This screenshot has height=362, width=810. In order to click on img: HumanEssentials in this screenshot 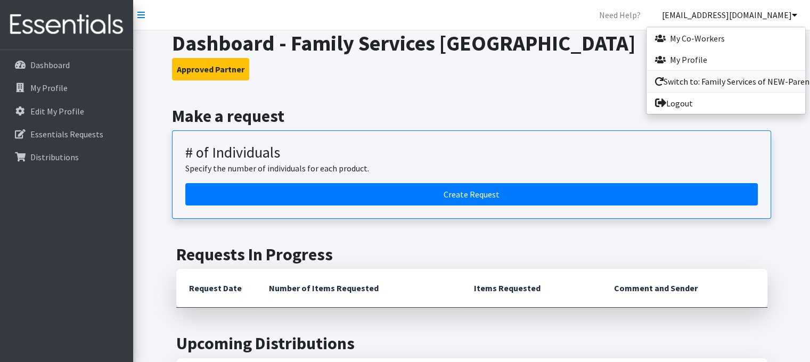, I will do `click(67, 25)`.